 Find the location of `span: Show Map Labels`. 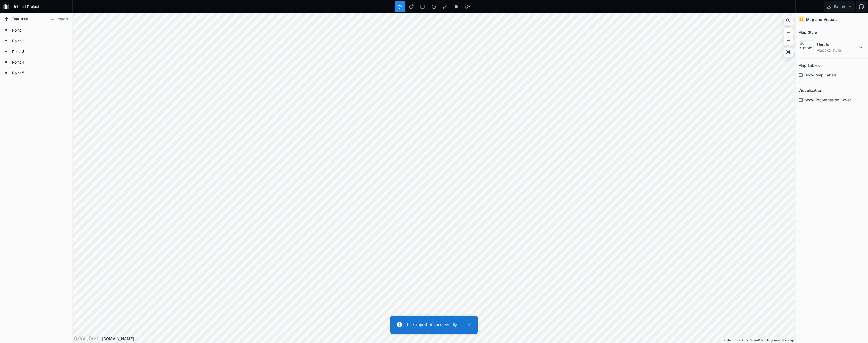

span: Show Map Labels is located at coordinates (820, 75).